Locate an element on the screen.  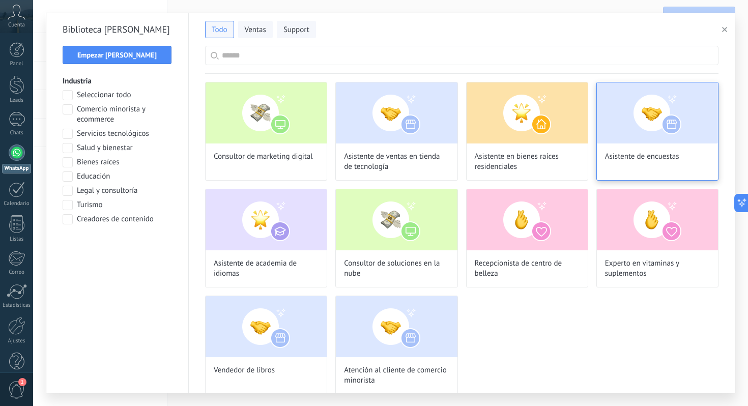
button: Ventas is located at coordinates (256, 30).